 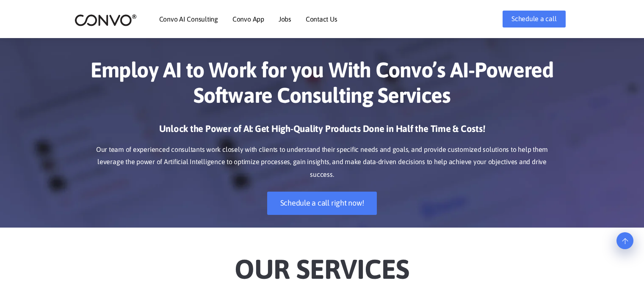 I want to click on h1: Employ AI to Work for you With Convo’s AI-Powered Software Consulting Services, so click(x=322, y=86).